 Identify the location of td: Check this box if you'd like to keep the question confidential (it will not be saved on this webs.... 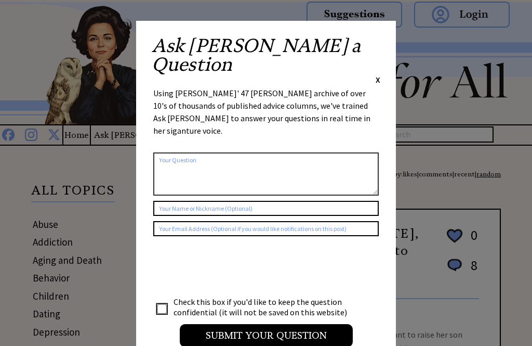
(265, 307).